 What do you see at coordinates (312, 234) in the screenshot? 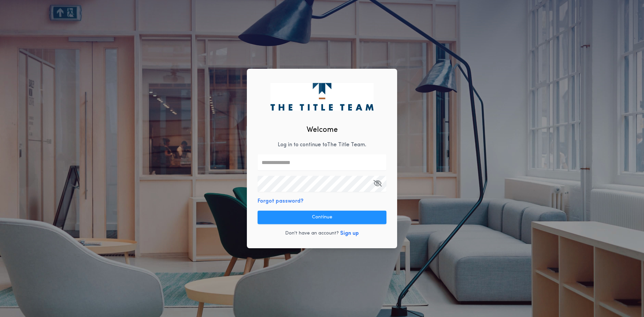
I see `p: Don't have an account?` at bounding box center [312, 234].